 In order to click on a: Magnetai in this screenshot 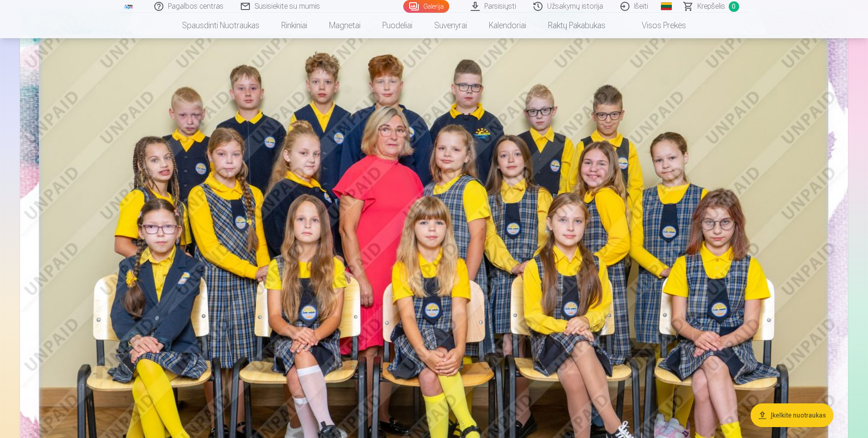, I will do `click(344, 25)`.